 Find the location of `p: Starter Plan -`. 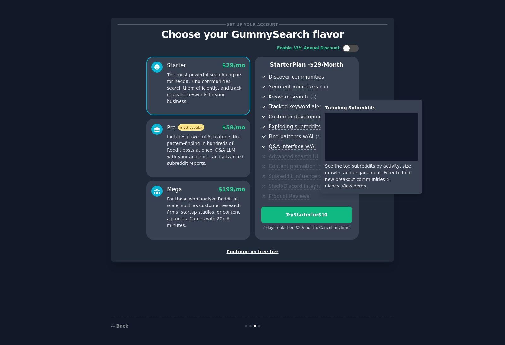

p: Starter Plan - is located at coordinates (307, 65).